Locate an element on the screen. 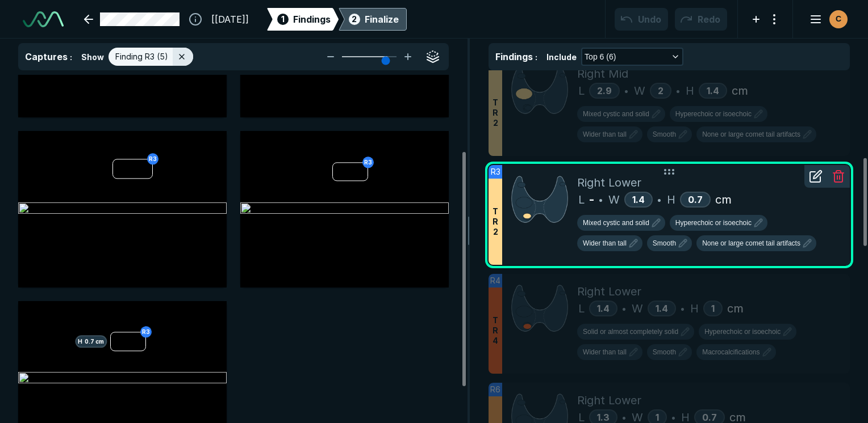 The image size is (868, 423). span: Right Mid is located at coordinates (602, 73).